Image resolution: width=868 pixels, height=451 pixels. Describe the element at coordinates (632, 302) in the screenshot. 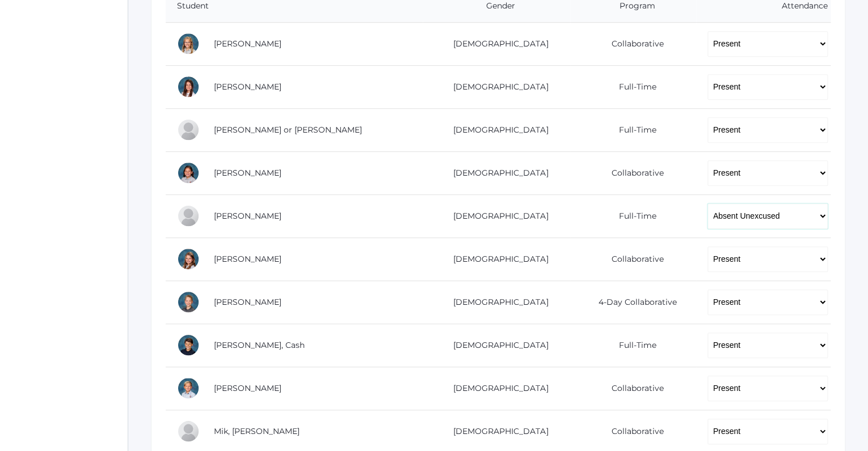

I see `td: 4-Day Collaborative` at that location.